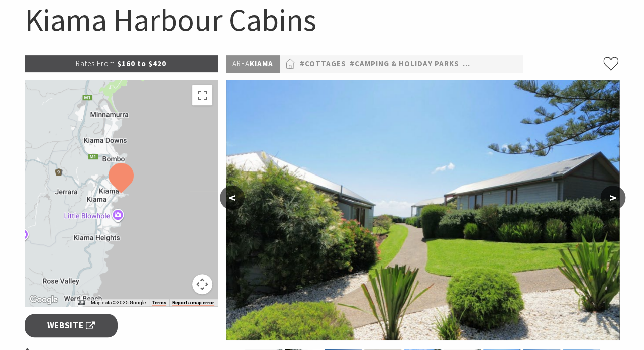 The image size is (644, 350). I want to click on span: Area, so click(241, 63).